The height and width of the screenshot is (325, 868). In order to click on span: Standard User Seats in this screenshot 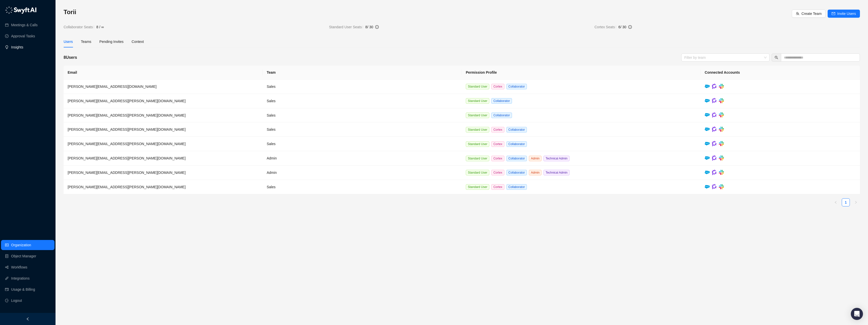, I will do `click(347, 27)`.